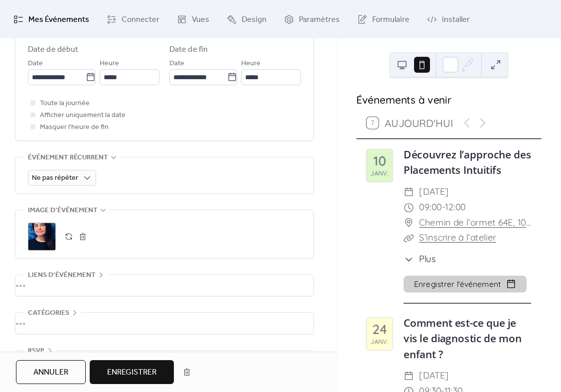 This screenshot has width=561, height=392. Describe the element at coordinates (63, 211) in the screenshot. I see `span: Image d’événement` at that location.